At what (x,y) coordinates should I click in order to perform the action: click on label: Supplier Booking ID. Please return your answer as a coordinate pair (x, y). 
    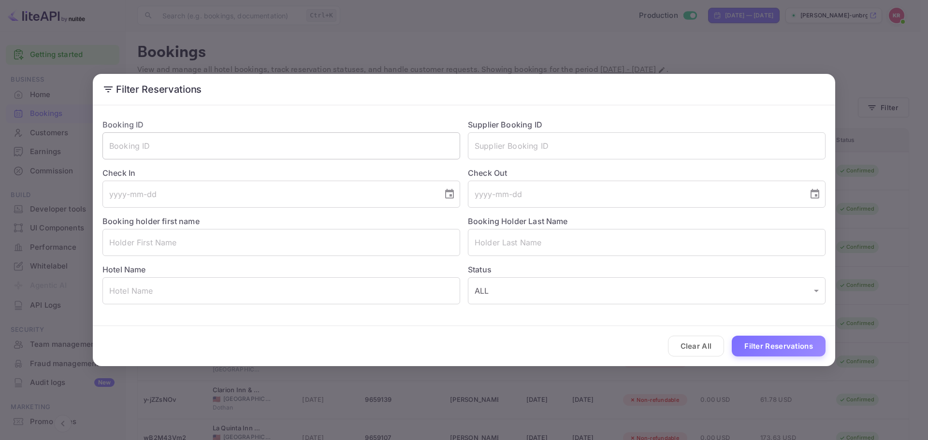
    Looking at the image, I should click on (505, 125).